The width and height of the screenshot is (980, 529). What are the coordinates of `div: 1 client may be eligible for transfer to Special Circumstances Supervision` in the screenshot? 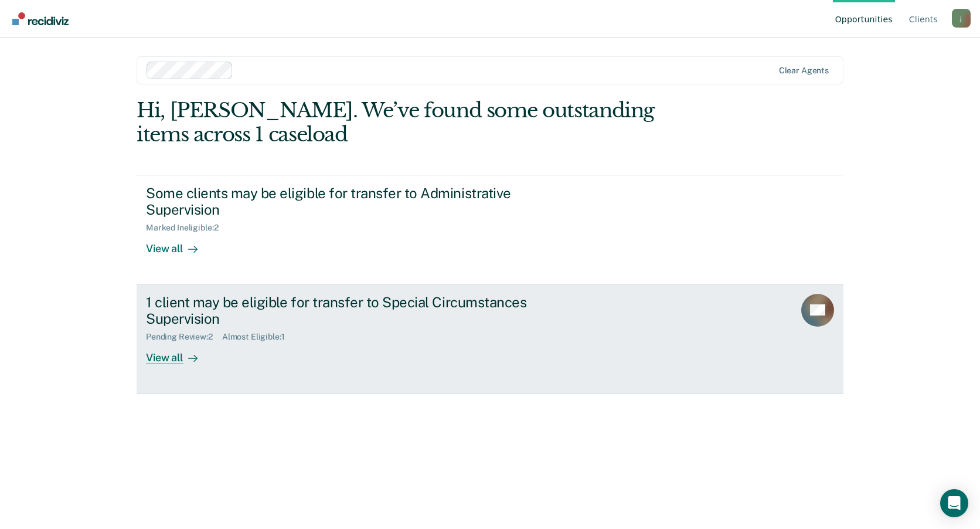 It's located at (352, 311).